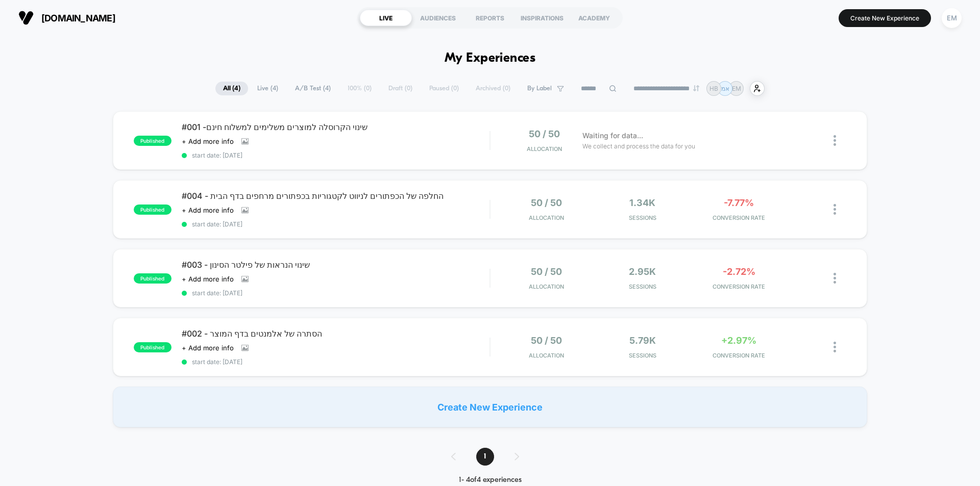 Image resolution: width=980 pixels, height=486 pixels. What do you see at coordinates (736, 88) in the screenshot?
I see `p: EM` at bounding box center [736, 88].